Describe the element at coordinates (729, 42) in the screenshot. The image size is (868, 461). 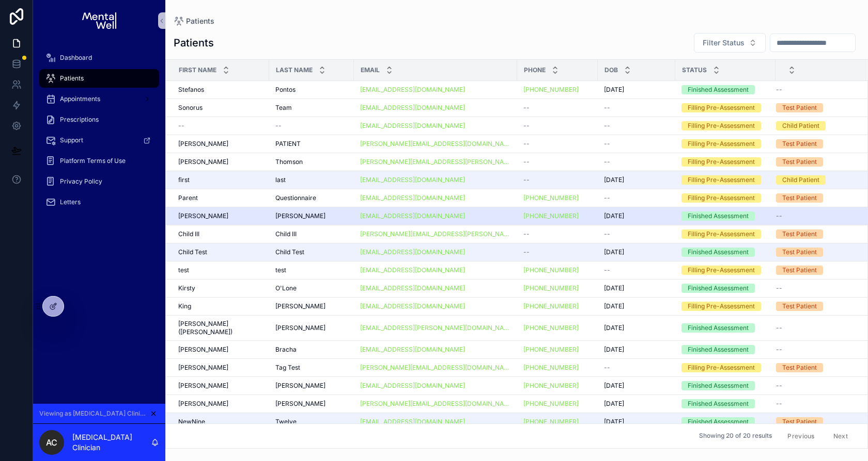
I see `button: Select Button` at that location.